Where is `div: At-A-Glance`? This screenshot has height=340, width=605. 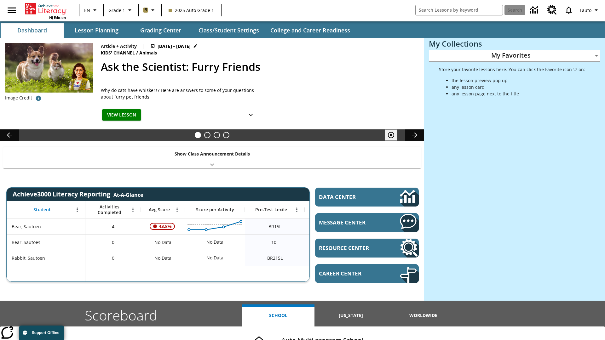 div: At-A-Glance is located at coordinates (128, 194).